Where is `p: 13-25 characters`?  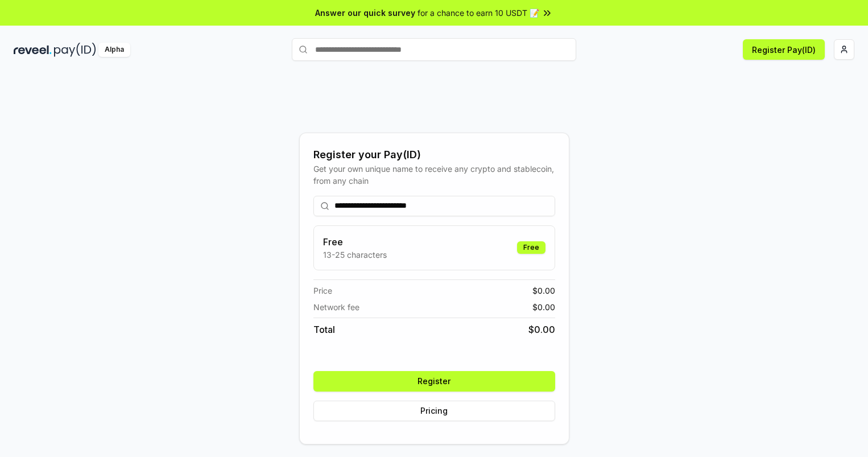 p: 13-25 characters is located at coordinates (355, 254).